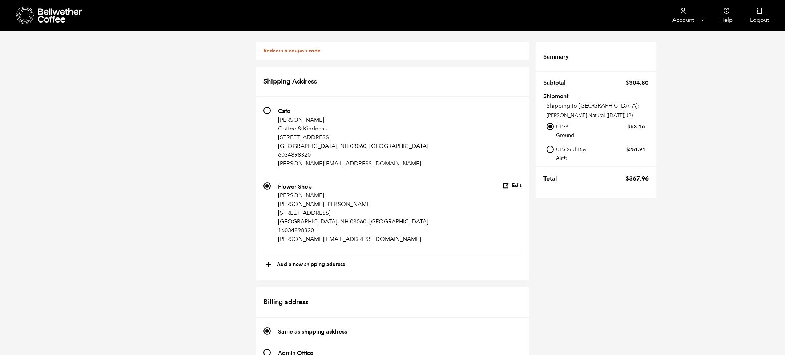 Image resolution: width=785 pixels, height=355 pixels. Describe the element at coordinates (564, 96) in the screenshot. I see `th: Shipment` at that location.